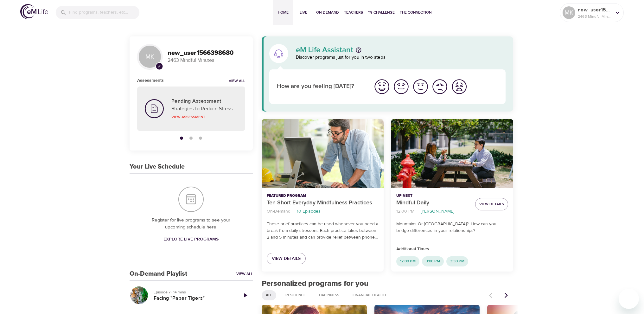 The height and width of the screenshot is (314, 644). I want to click on div: Resilience, so click(295, 295).